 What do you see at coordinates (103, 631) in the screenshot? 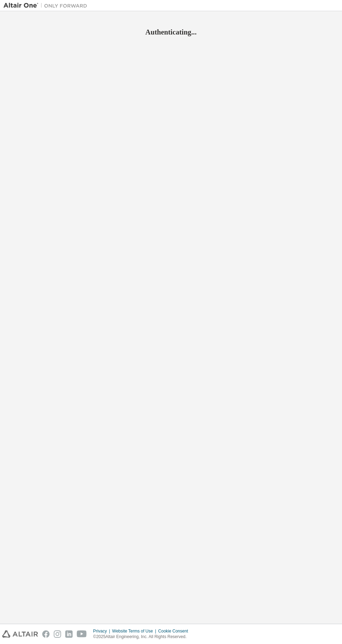
I see `div: Privacy` at bounding box center [103, 631].